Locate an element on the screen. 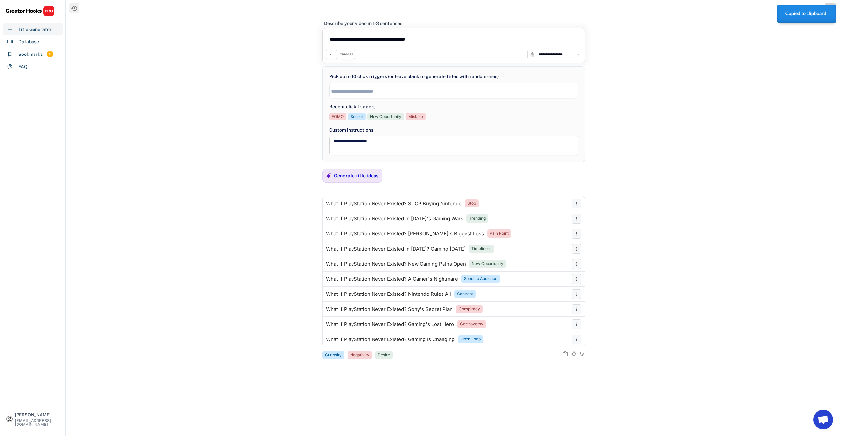 This screenshot has width=841, height=436. div: Contrast is located at coordinates (465, 294).